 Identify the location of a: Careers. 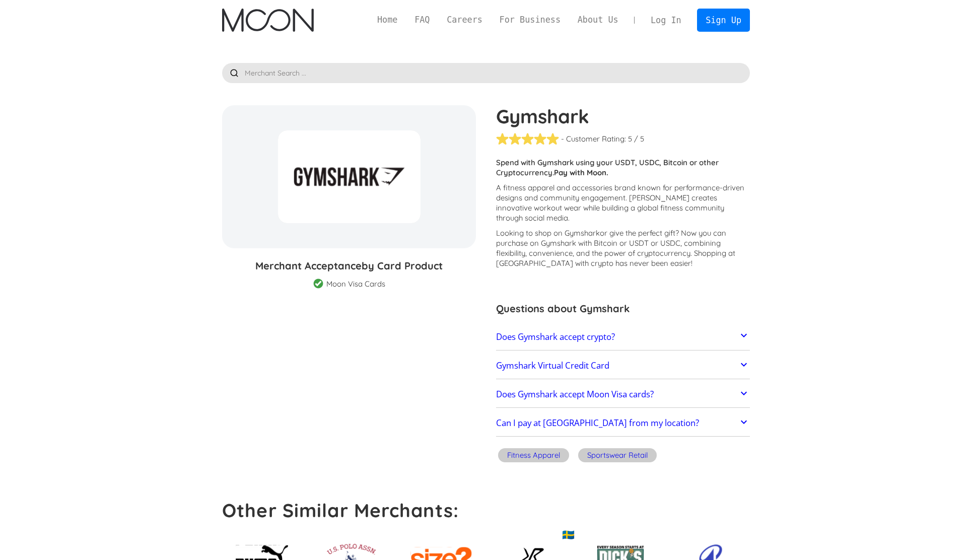
(465, 20).